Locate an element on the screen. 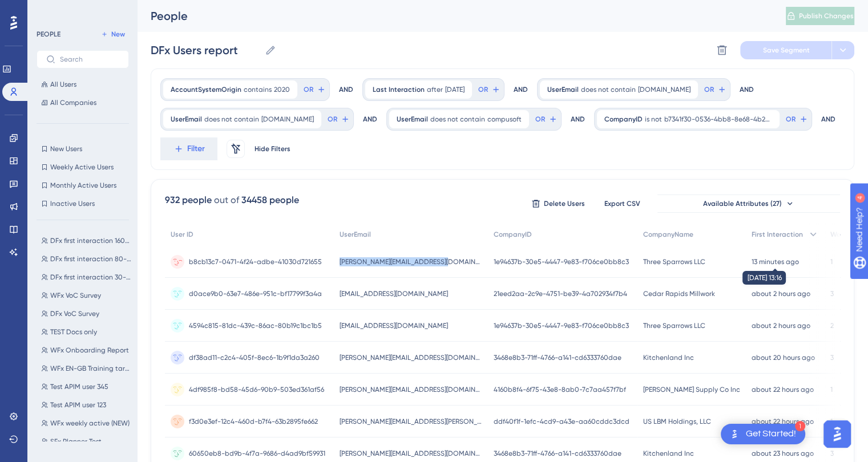  button: Monthly Active Users is located at coordinates (83, 186).